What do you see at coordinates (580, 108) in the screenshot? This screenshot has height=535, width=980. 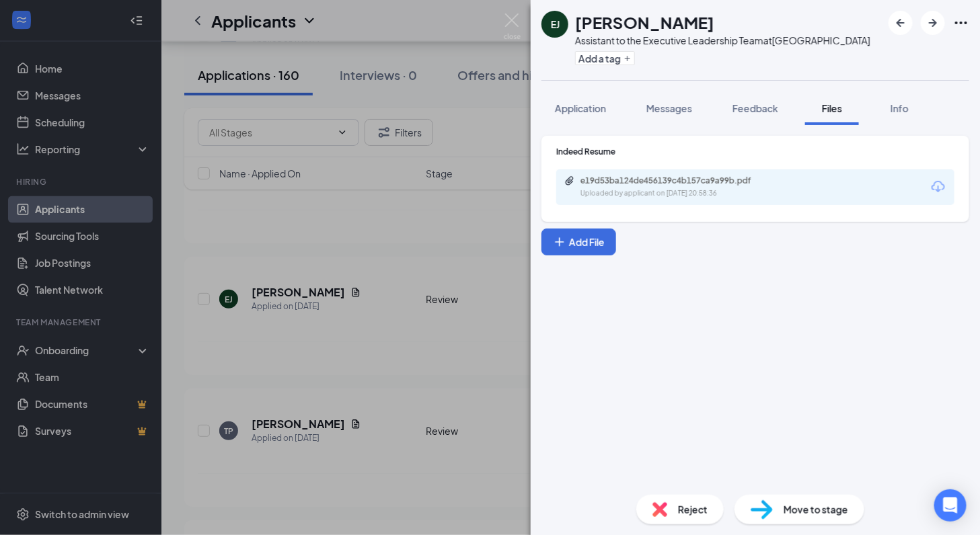 I see `span: Application` at bounding box center [580, 108].